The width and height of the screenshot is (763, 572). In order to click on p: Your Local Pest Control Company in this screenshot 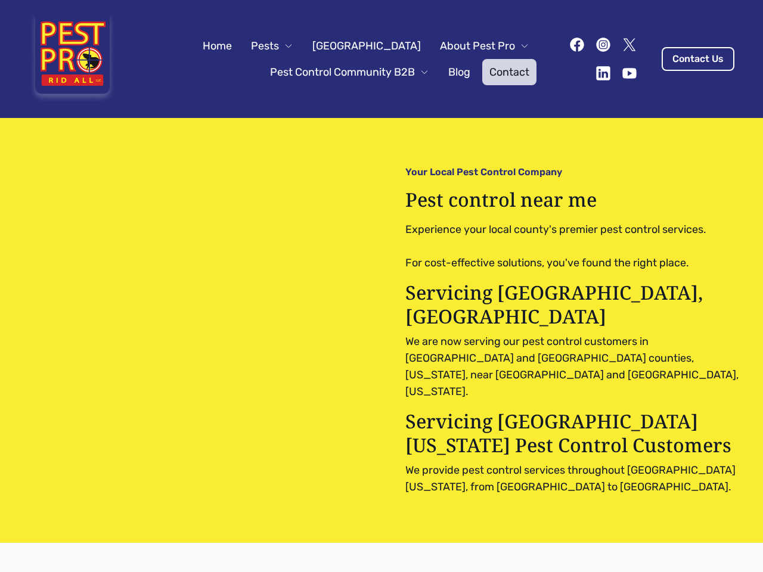, I will do `click(484, 172)`.